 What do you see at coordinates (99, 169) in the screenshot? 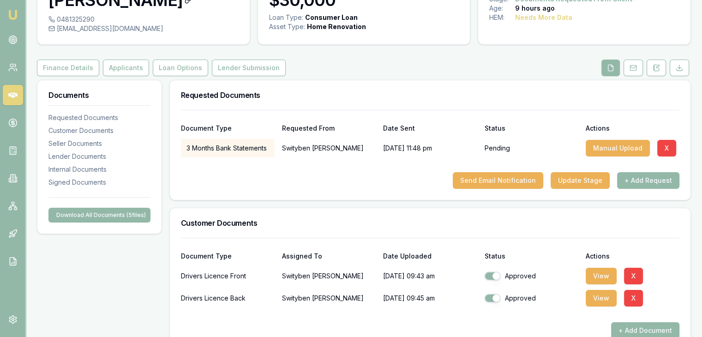
I see `div: Internal Documents` at bounding box center [99, 169].